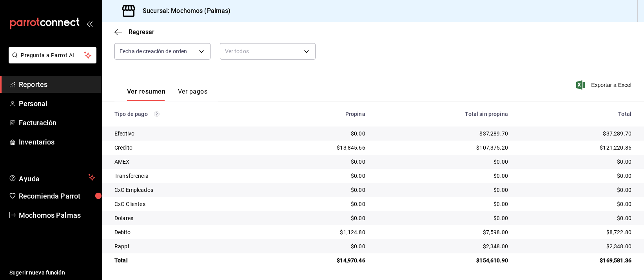 The height and width of the screenshot is (280, 644). Describe the element at coordinates (319, 114) in the screenshot. I see `div: Propina` at that location.